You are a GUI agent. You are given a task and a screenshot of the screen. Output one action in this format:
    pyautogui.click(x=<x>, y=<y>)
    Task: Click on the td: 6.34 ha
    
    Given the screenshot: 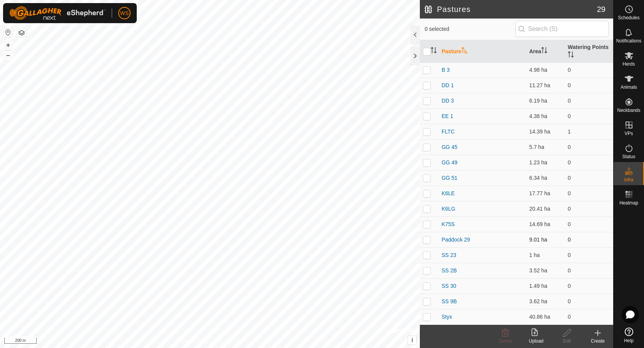 What is the action you would take?
    pyautogui.click(x=545, y=178)
    